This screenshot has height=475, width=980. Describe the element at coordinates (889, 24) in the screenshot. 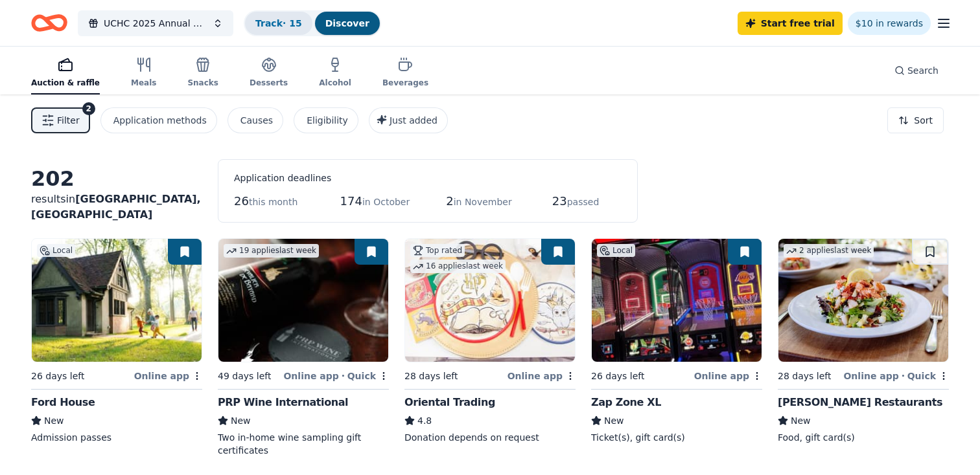

I see `a: $10 in rewards` at that location.